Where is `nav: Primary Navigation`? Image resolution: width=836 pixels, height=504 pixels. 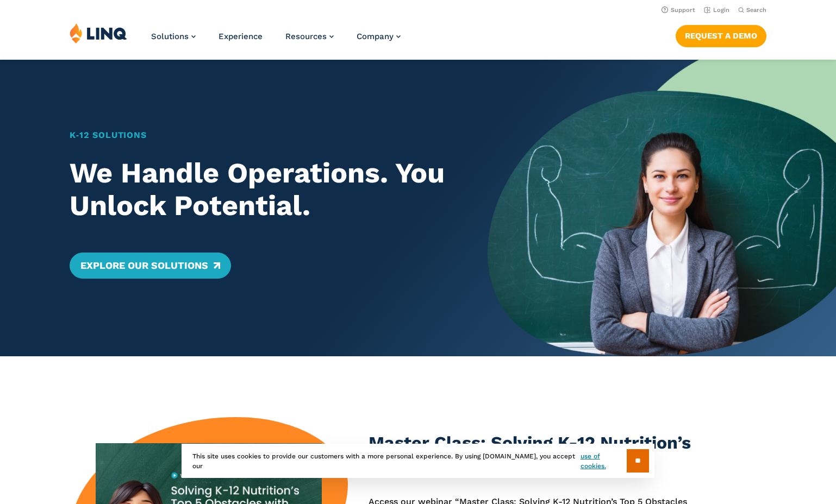 nav: Primary Navigation is located at coordinates (275, 41).